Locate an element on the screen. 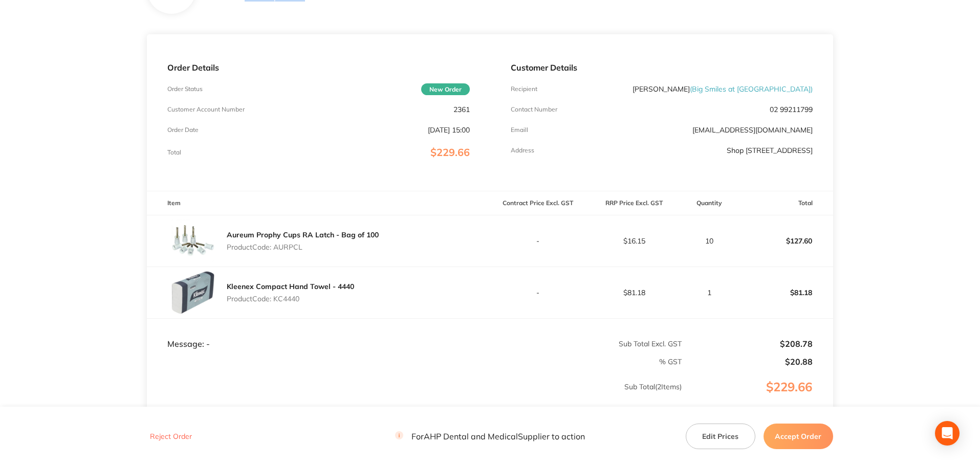  p: 10 is located at coordinates (709, 241).